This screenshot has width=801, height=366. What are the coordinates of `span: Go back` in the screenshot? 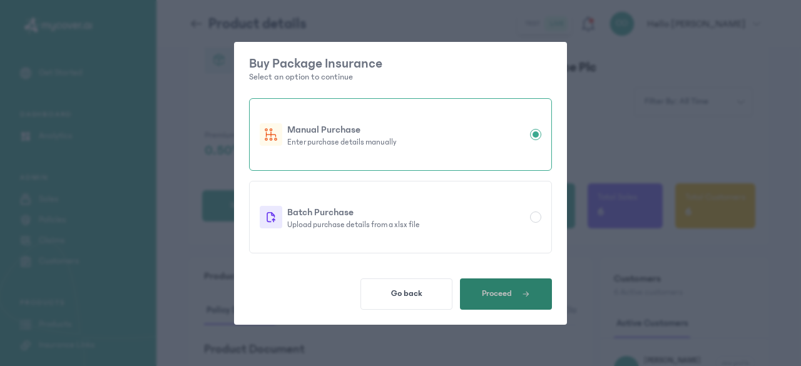 It's located at (407, 294).